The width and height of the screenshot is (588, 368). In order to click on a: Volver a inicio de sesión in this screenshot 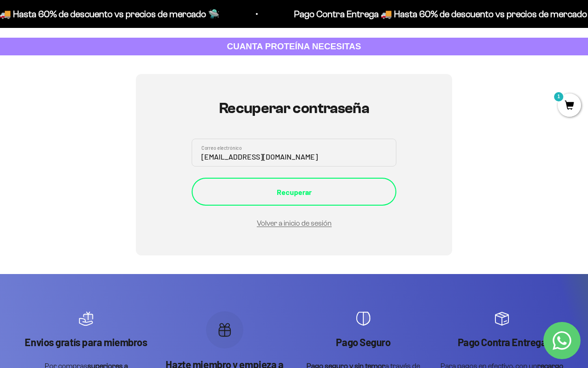, I will do `click(294, 223)`.